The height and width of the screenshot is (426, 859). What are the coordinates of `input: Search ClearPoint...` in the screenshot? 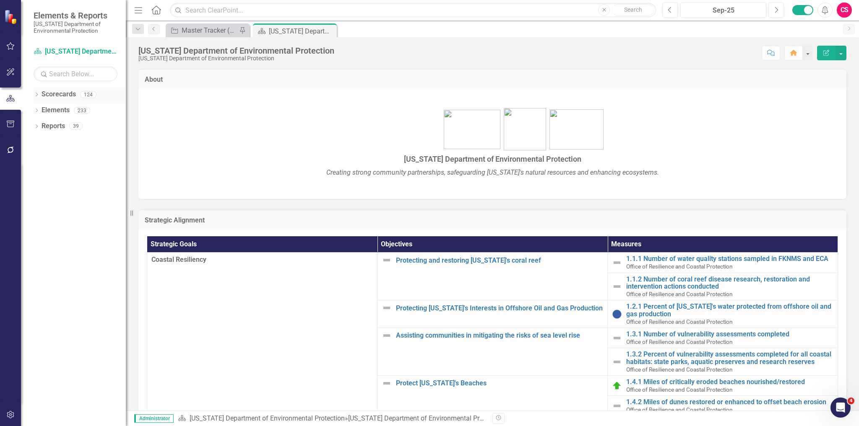 It's located at (413, 10).